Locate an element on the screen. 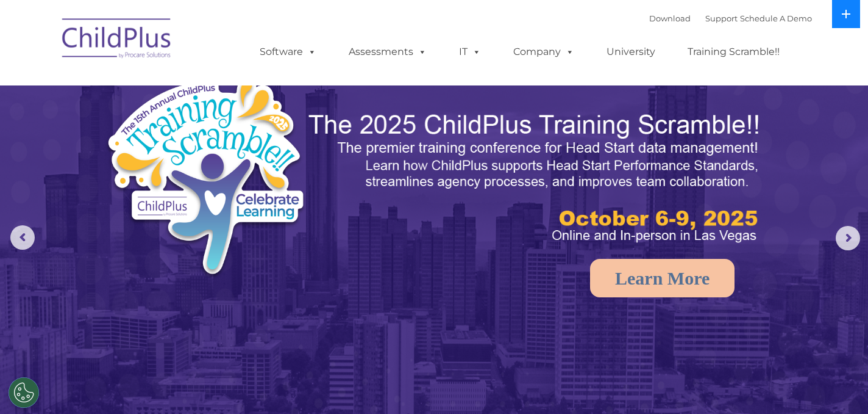 Image resolution: width=868 pixels, height=414 pixels. span: Last name is located at coordinates (188, 85).